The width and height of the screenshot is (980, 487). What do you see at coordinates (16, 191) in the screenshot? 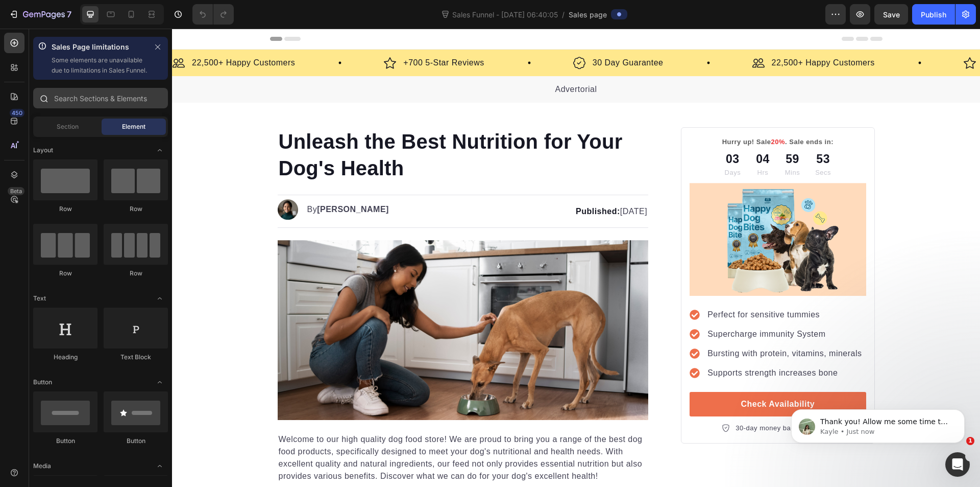
I see `div: Beta` at bounding box center [16, 191].